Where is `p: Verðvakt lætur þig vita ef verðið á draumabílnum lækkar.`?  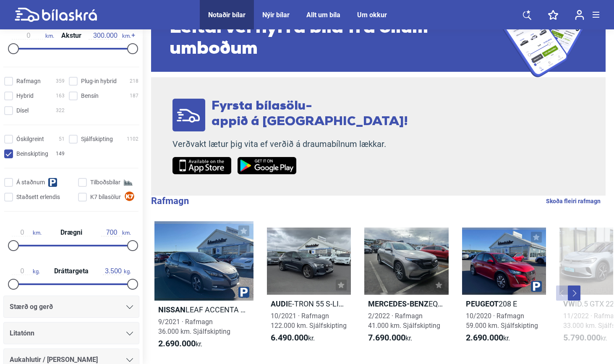
p: Verðvakt lætur þig vita ef verðið á draumabílnum lækkar. is located at coordinates (290, 144).